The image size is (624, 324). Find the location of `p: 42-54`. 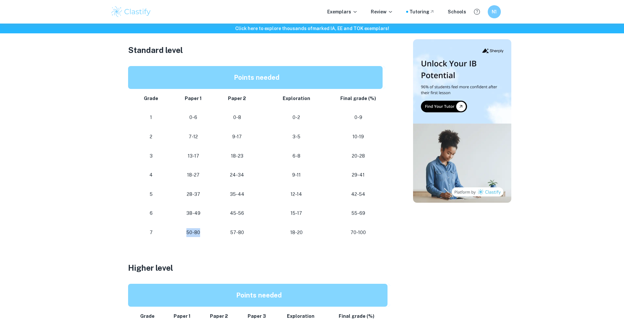

p: 42-54 is located at coordinates (358, 194).